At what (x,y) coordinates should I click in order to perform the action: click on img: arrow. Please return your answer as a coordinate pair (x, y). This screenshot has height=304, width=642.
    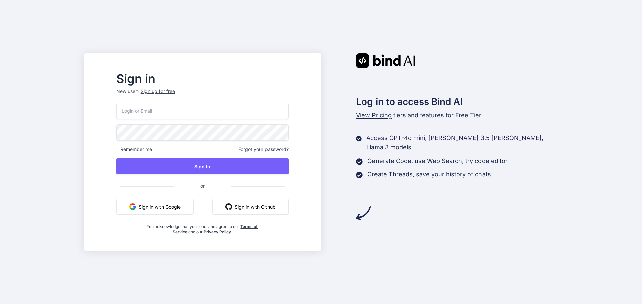
    Looking at the image, I should click on (363, 213).